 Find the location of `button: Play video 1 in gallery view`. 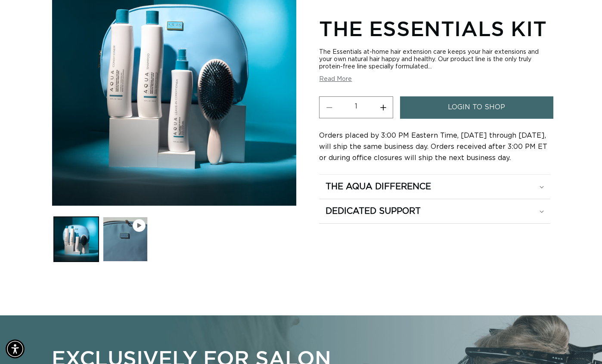

button: Play video 1 in gallery view is located at coordinates (125, 240).